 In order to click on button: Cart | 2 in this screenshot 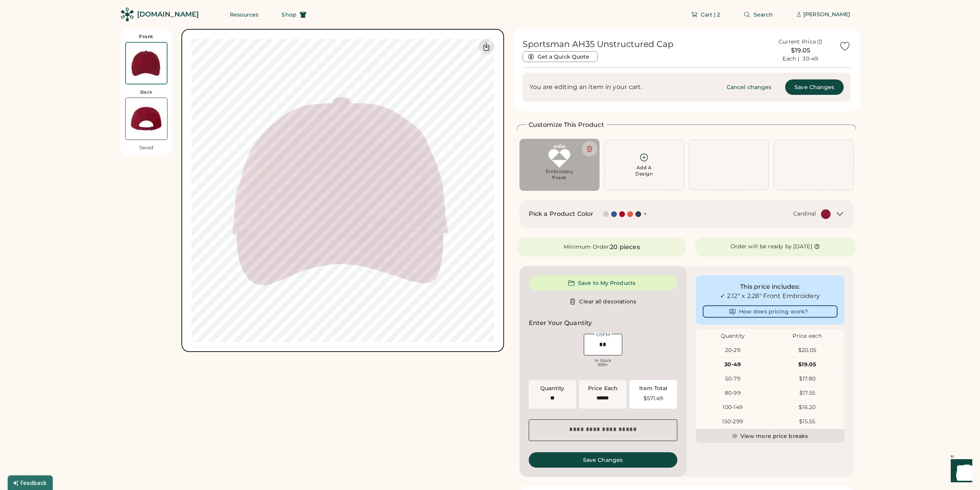, I will do `click(706, 15)`.